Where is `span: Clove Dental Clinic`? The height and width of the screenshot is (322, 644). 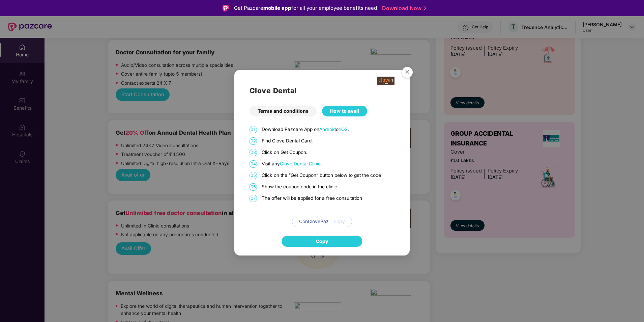
span: Clove Dental Clinic is located at coordinates (300, 164).